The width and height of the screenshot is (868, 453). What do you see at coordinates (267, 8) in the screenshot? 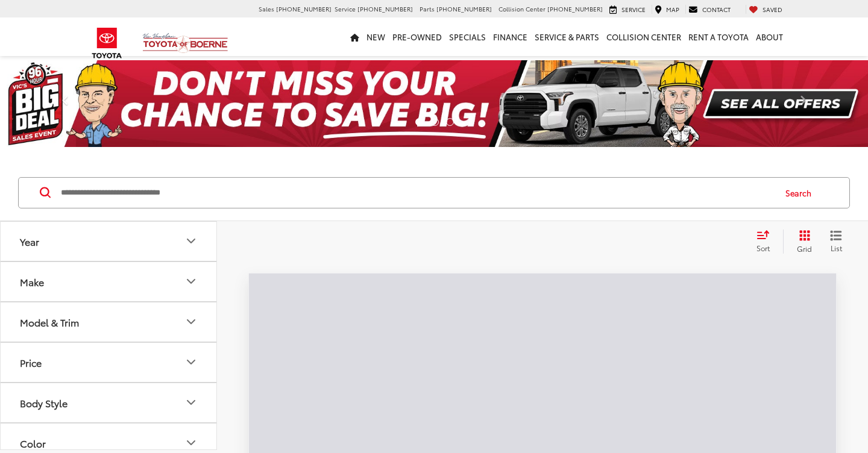
I see `span: Sales` at bounding box center [267, 8].